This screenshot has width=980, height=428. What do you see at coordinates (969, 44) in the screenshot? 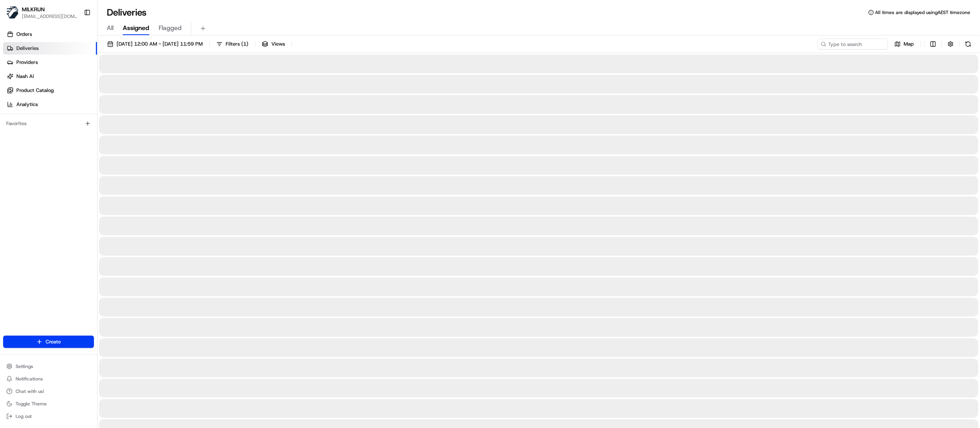
I see `button: Refresh` at bounding box center [969, 44].